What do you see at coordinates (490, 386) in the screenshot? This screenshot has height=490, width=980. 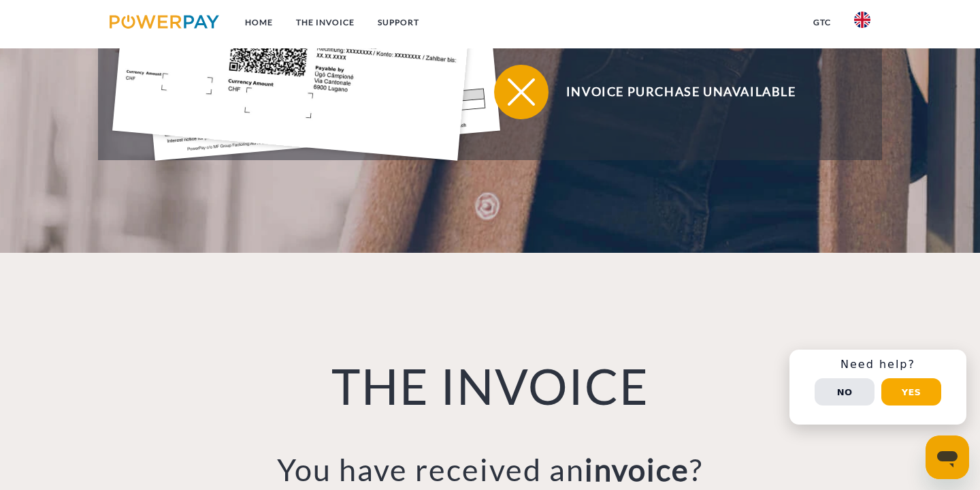 I see `h1: THE INVOICE` at bounding box center [490, 386].